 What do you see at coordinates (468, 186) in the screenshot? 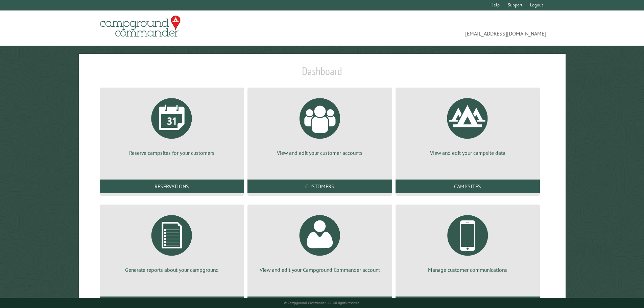
I see `a: Campsites` at bounding box center [468, 186].